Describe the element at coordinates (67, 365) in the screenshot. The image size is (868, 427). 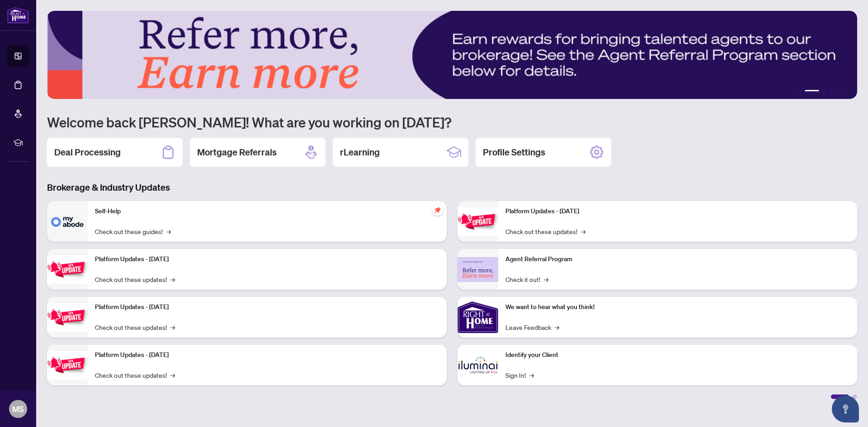
I see `img: Platform Updates - July 8, 2025` at that location.